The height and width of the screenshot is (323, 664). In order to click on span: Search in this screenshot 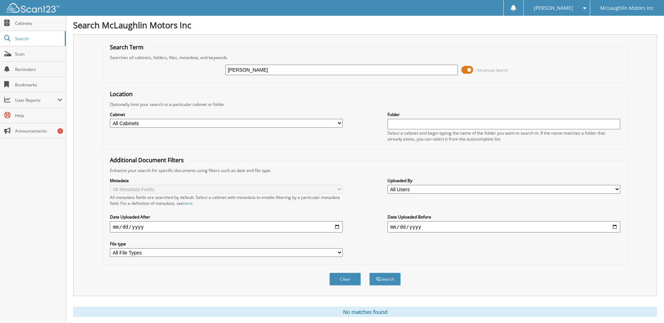, I will do `click(38, 39)`.